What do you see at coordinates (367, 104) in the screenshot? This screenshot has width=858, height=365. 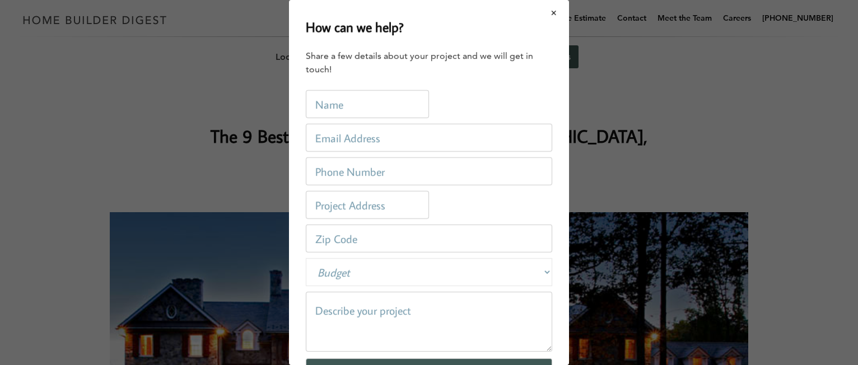 I see `input: Name` at bounding box center [367, 104].